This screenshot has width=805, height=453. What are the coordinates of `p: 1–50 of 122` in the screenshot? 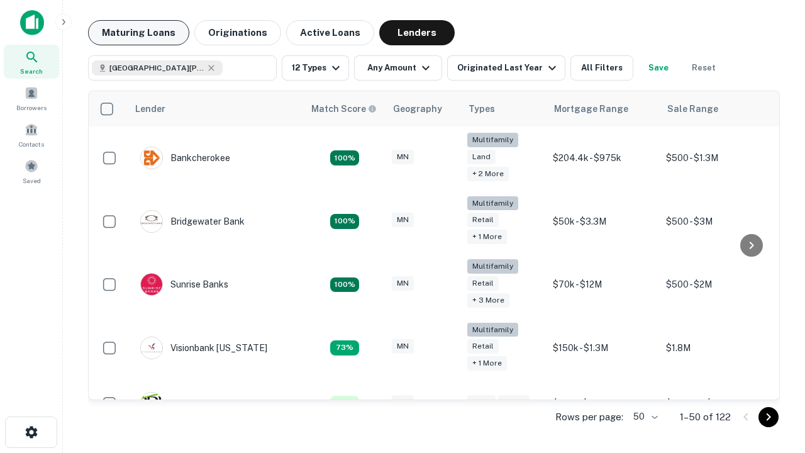 It's located at (705, 417).